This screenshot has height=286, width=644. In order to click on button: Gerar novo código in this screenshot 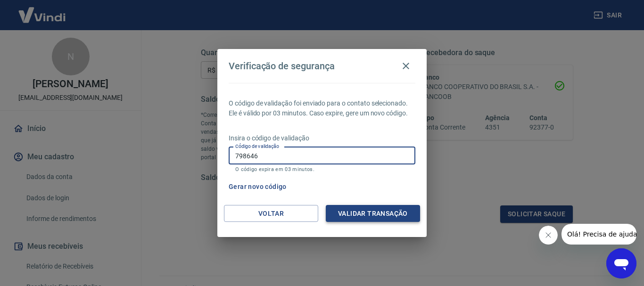, I will do `click(257, 187)`.